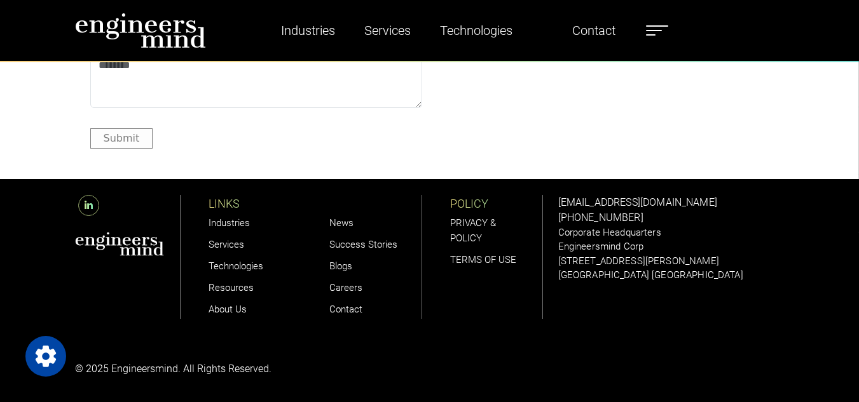 The width and height of the screenshot is (859, 402). I want to click on img: logo, so click(141, 31).